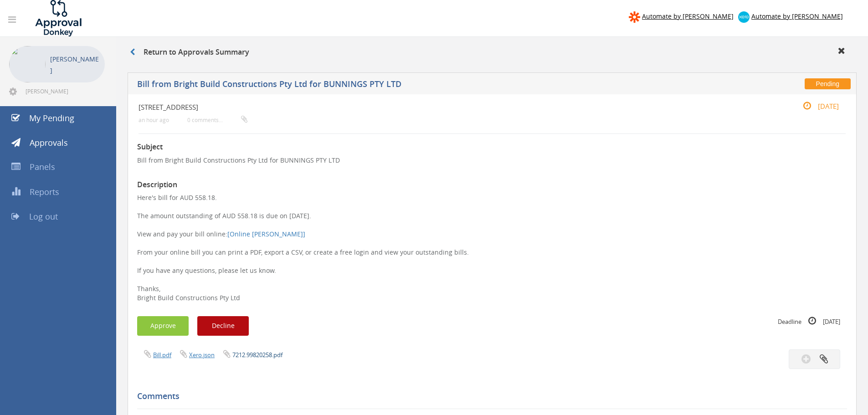  I want to click on h3: Subject, so click(492, 147).